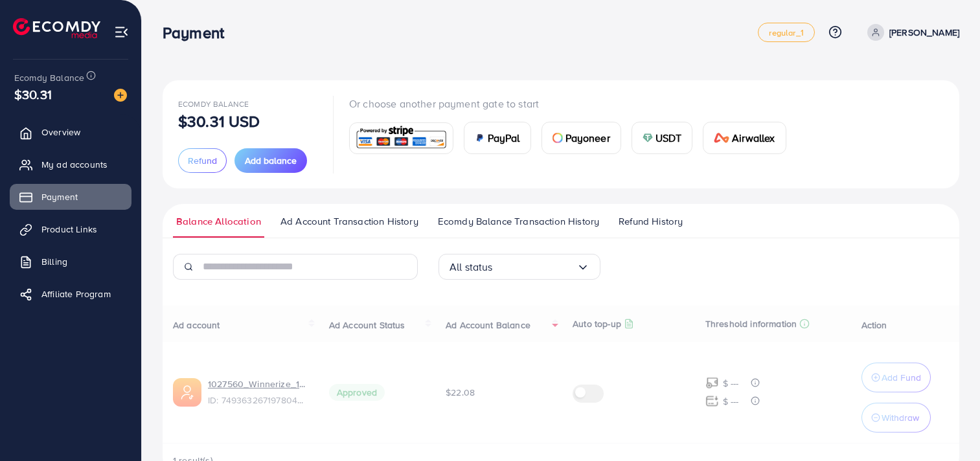  I want to click on button: Refund, so click(202, 161).